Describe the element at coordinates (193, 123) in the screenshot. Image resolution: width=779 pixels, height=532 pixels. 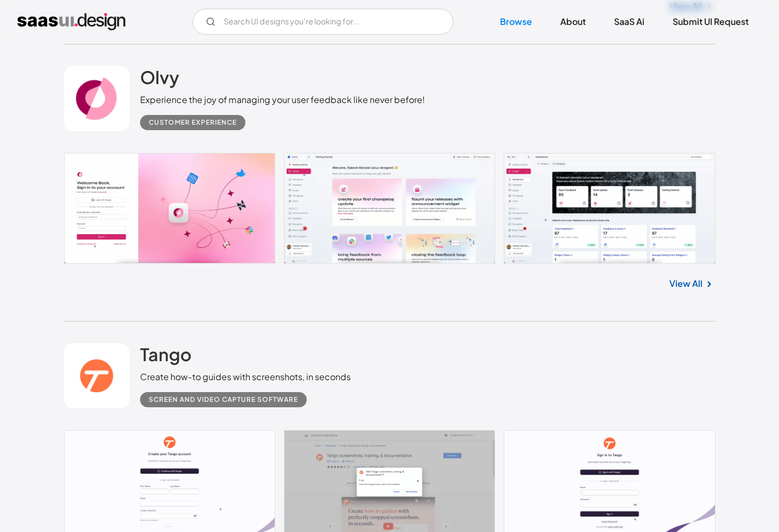
I see `div: Customer Experience` at that location.